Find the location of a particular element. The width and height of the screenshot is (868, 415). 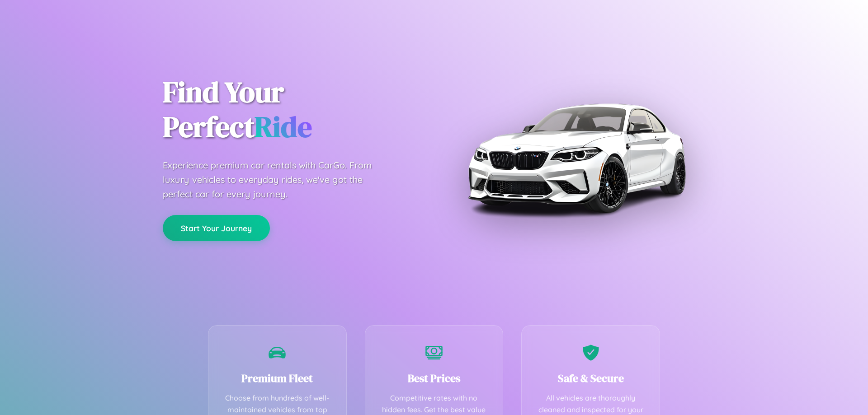

h3: Premium Fleet is located at coordinates (277, 378).